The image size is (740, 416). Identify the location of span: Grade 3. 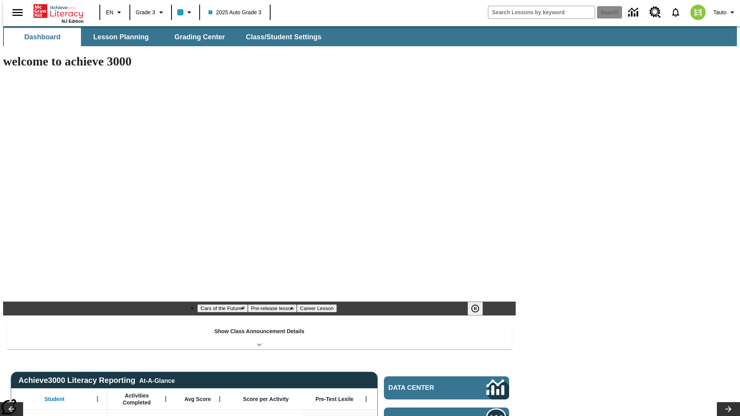
(145, 12).